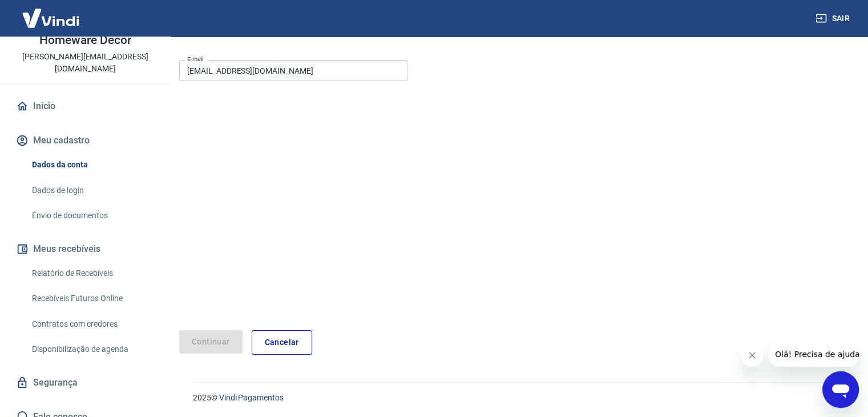 This screenshot has height=417, width=868. I want to click on a: Dados de login, so click(92, 190).